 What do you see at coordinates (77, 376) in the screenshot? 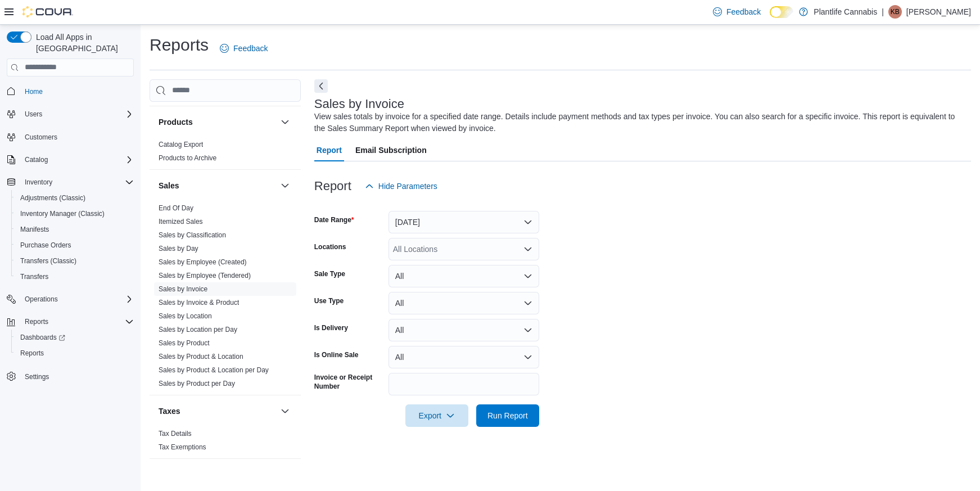
I see `span: Settings` at bounding box center [77, 376].